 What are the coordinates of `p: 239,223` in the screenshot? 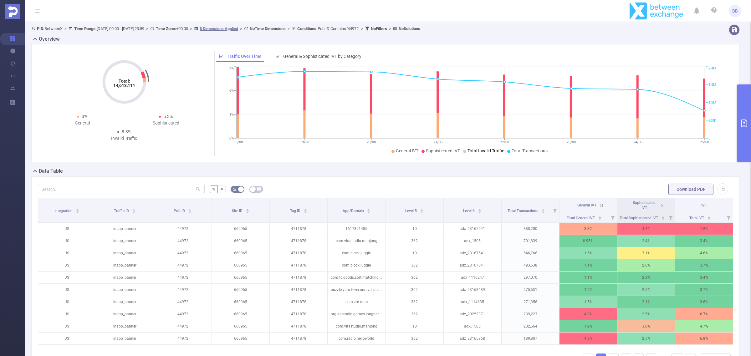 It's located at (530, 314).